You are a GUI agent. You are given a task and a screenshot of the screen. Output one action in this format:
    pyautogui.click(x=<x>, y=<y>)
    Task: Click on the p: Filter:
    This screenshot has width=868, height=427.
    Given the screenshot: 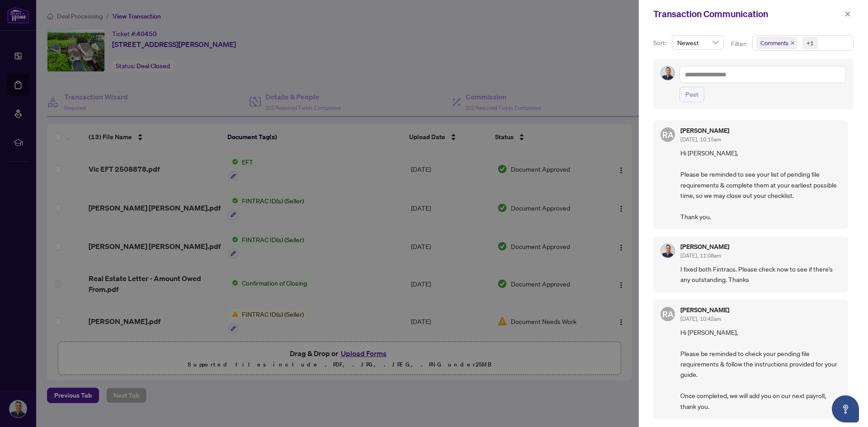 What is the action you would take?
    pyautogui.click(x=740, y=44)
    